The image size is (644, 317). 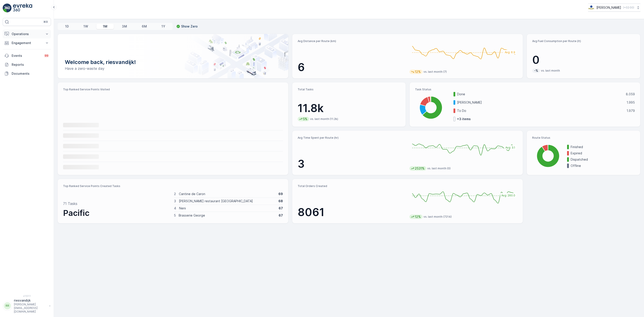 I want to click on p: Avg Fuel Consumption per Route (lt), so click(x=584, y=41).